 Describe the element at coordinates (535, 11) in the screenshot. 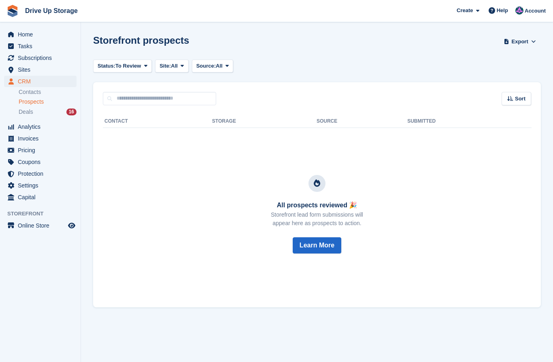

I see `span: Account` at that location.